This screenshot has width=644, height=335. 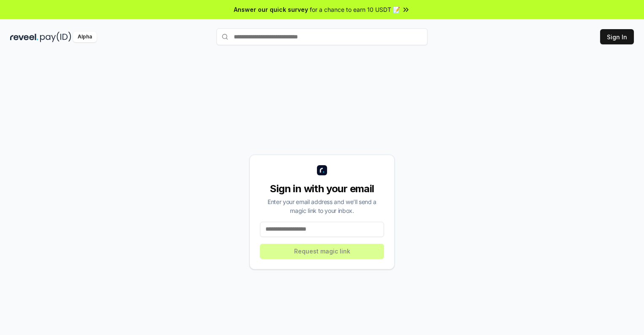 I want to click on button: Sign In, so click(x=617, y=37).